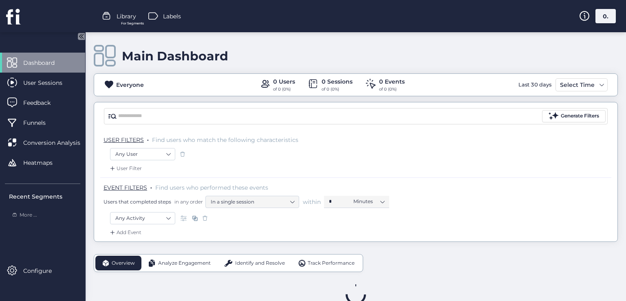 This screenshot has width=626, height=301. I want to click on span: Overview, so click(123, 263).